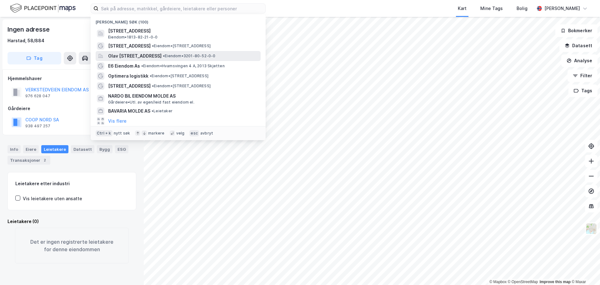 This screenshot has width=600, height=285. Describe the element at coordinates (583, 91) in the screenshot. I see `button: Tags` at that location.